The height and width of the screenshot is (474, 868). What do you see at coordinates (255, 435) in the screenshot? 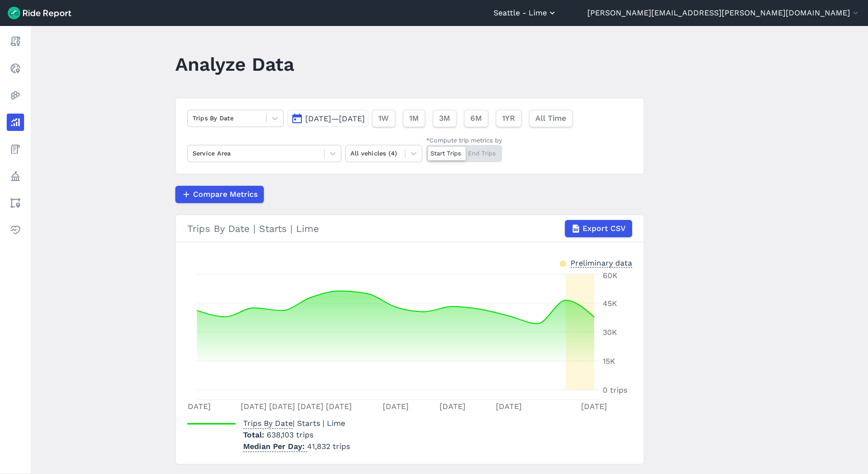
I see `span: Total` at bounding box center [255, 435].